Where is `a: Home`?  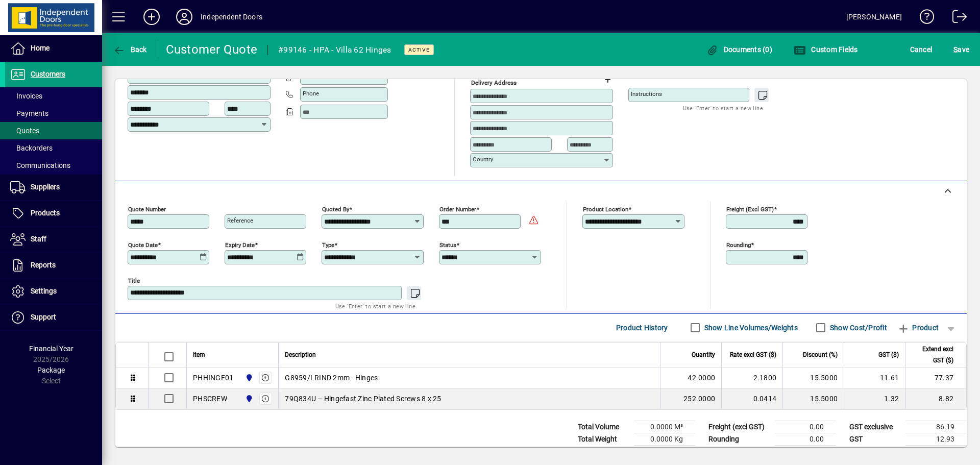 a: Home is located at coordinates (53, 49).